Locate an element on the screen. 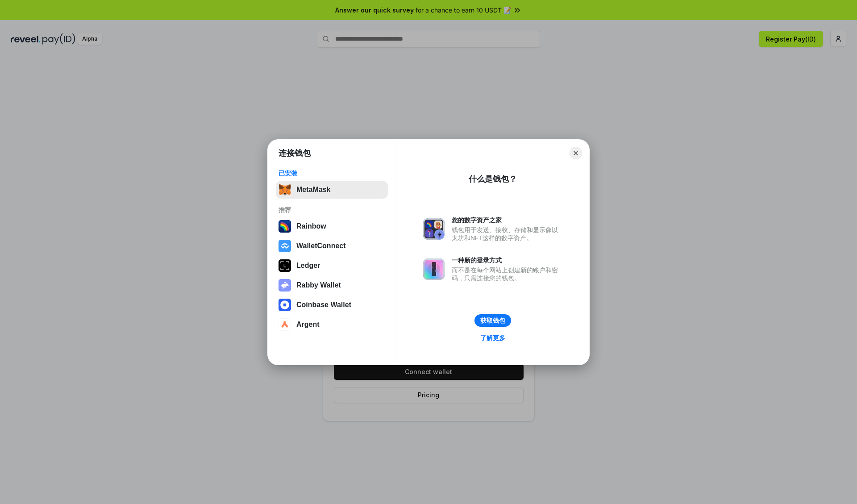 This screenshot has width=857, height=504. button: Rabby Wallet is located at coordinates (332, 285).